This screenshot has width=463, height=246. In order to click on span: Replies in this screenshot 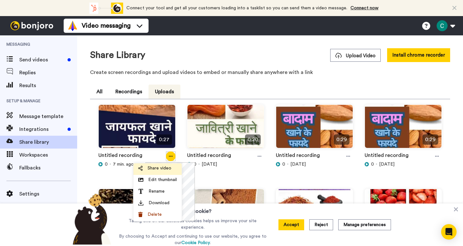, I will do `click(48, 73)`.